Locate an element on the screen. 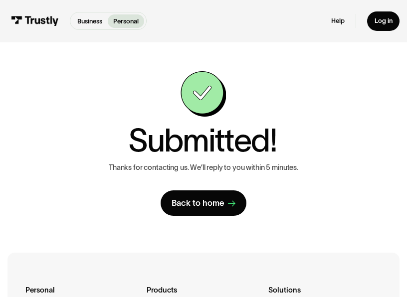  a: Business is located at coordinates (90, 21).